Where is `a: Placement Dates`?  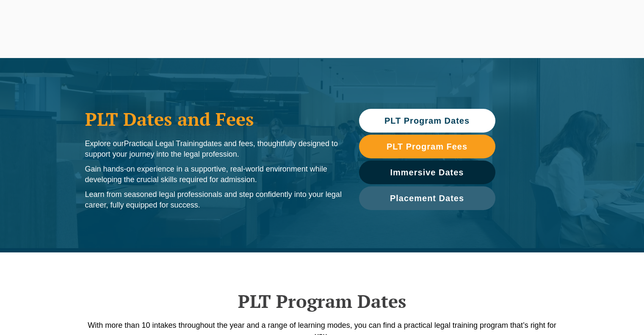 a: Placement Dates is located at coordinates (428, 198).